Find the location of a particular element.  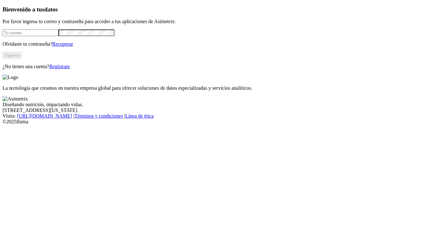

a: Términos y condiciones is located at coordinates (99, 115).